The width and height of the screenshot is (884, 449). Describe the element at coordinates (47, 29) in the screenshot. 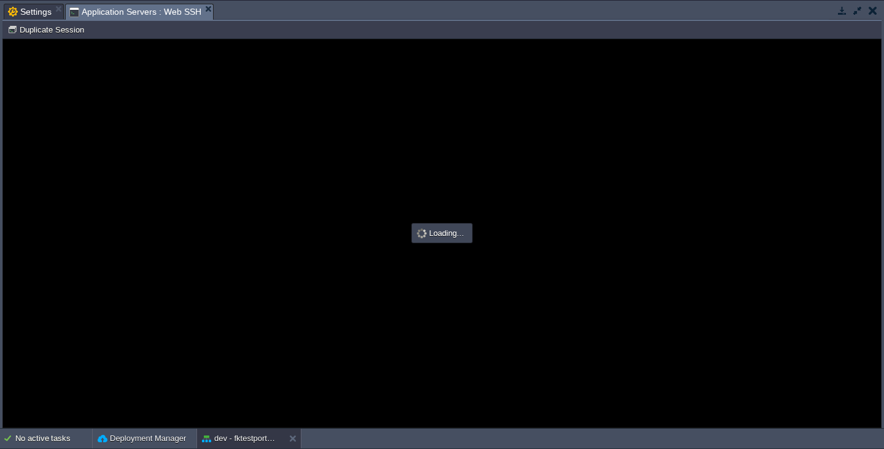

I see `button: Duplicate Session` at that location.